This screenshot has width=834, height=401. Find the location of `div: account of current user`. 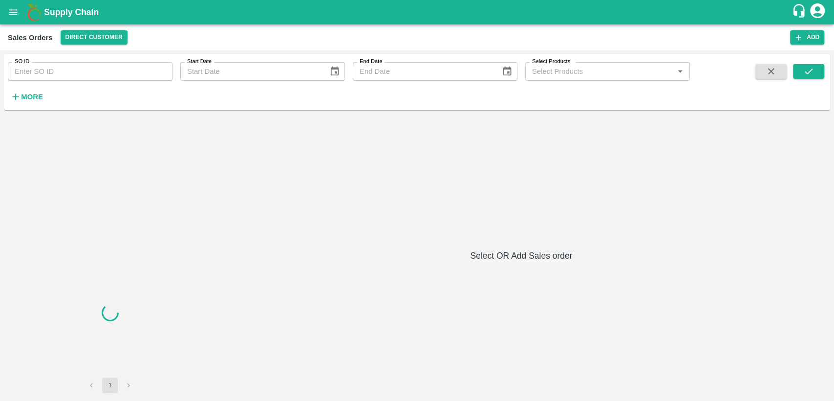

div: account of current user is located at coordinates (818, 12).